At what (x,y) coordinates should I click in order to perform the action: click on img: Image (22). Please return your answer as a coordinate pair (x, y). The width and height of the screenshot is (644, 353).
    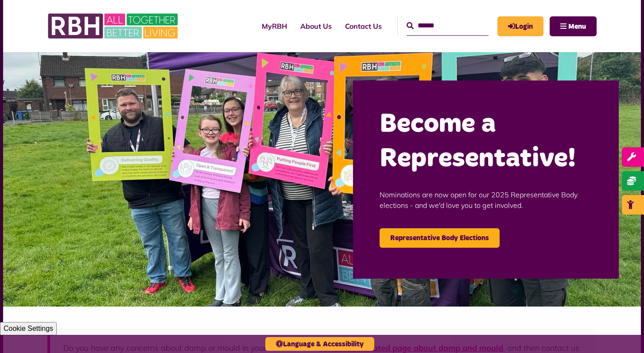
    Looking at the image, I should click on (322, 179).